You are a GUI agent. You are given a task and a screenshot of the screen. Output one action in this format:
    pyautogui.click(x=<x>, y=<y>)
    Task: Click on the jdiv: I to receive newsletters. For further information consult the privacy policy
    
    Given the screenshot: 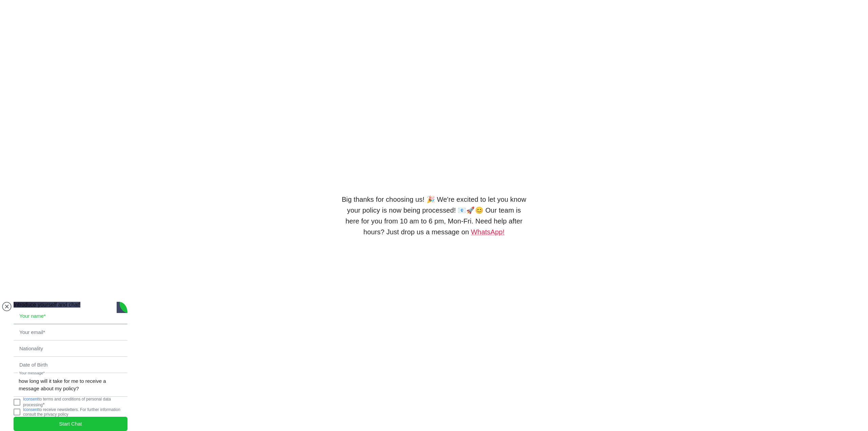 What is the action you would take?
    pyautogui.click(x=71, y=411)
    